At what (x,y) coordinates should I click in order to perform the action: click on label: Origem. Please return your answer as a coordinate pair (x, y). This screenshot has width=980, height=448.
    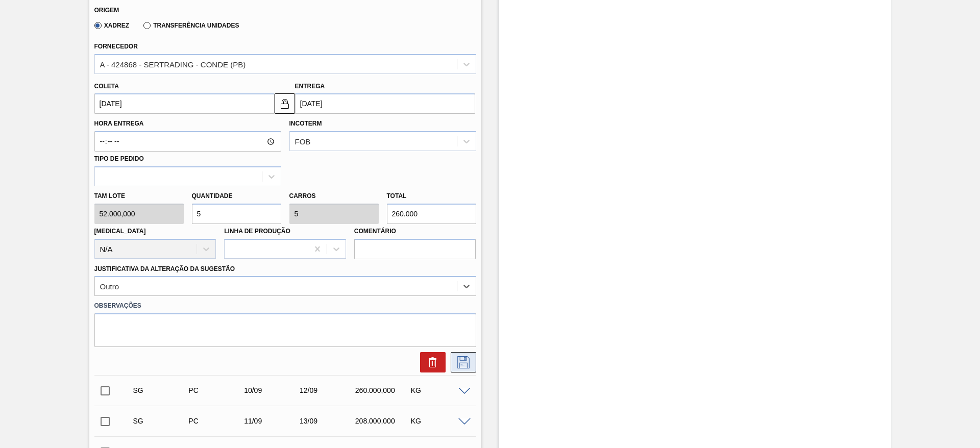
    Looking at the image, I should click on (107, 10).